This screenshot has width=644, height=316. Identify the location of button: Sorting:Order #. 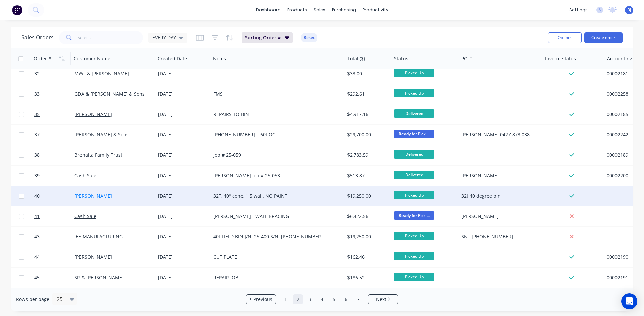
(267, 38).